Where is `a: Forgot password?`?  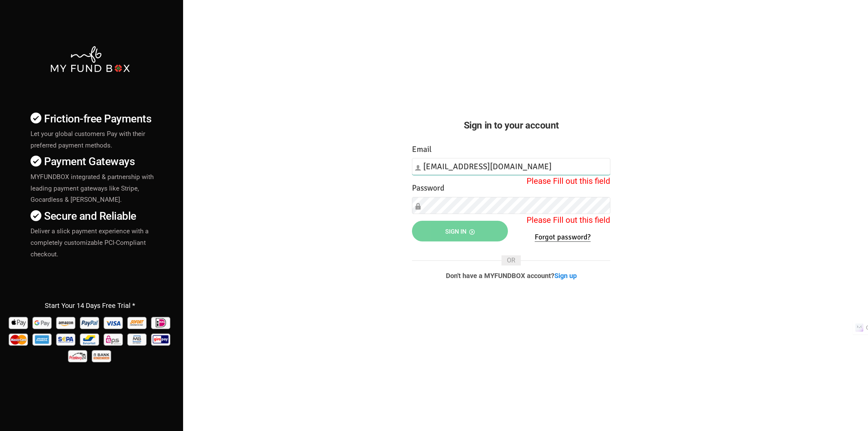
a: Forgot password? is located at coordinates (562, 237).